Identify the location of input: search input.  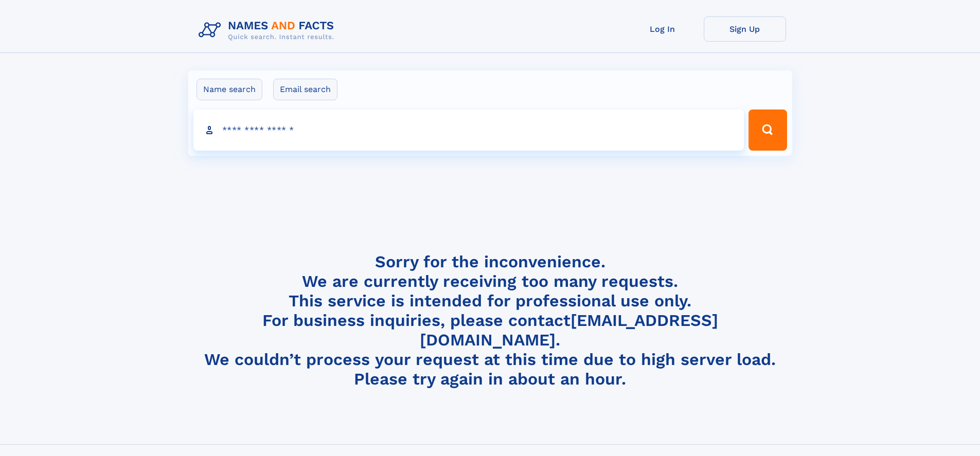
(468, 130).